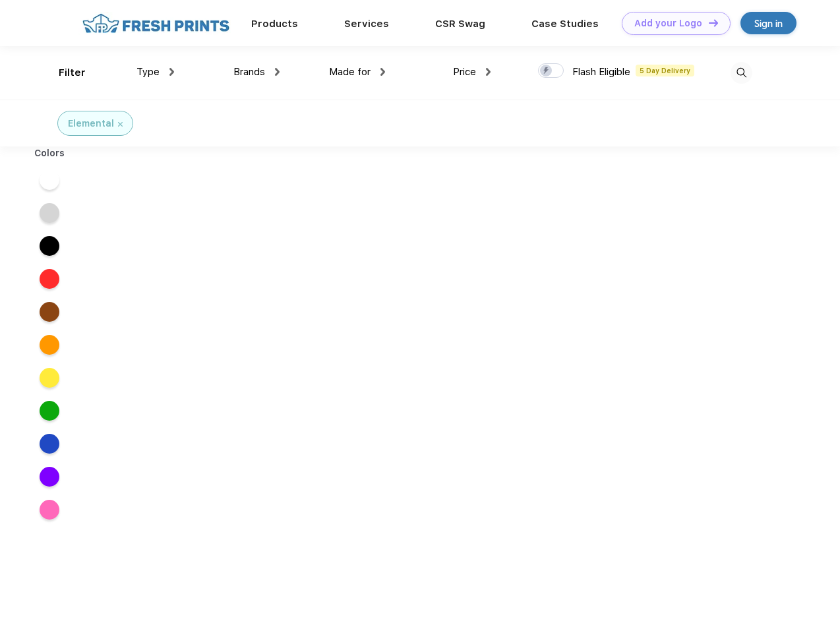 The height and width of the screenshot is (633, 840). I want to click on img: desktop_search.svg, so click(741, 73).